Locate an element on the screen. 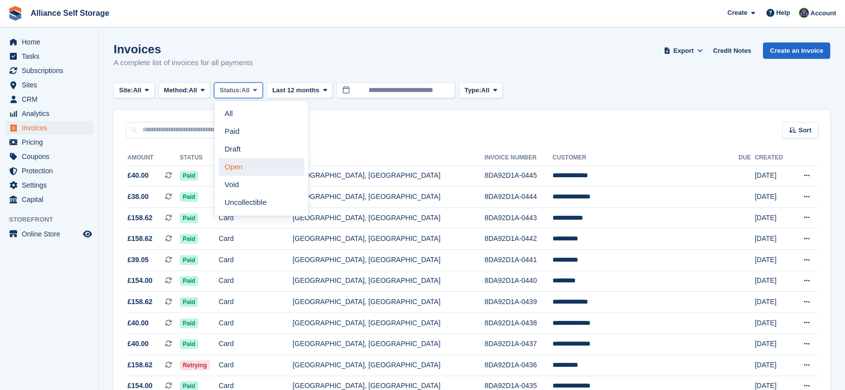 The image size is (845, 390). button: Export is located at coordinates (683, 50).